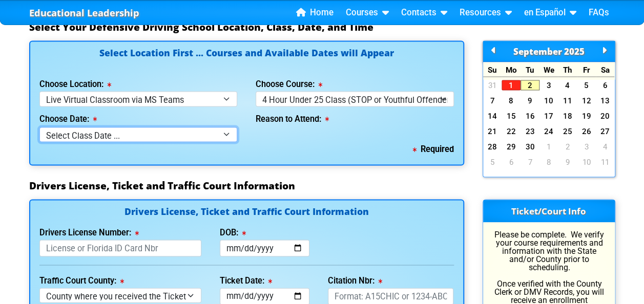 The width and height of the screenshot is (644, 304). I want to click on a: 18, so click(567, 115).